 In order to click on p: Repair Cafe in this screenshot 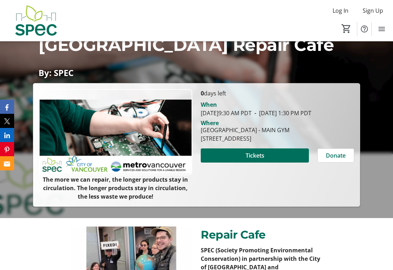, I will do `click(262, 235)`.